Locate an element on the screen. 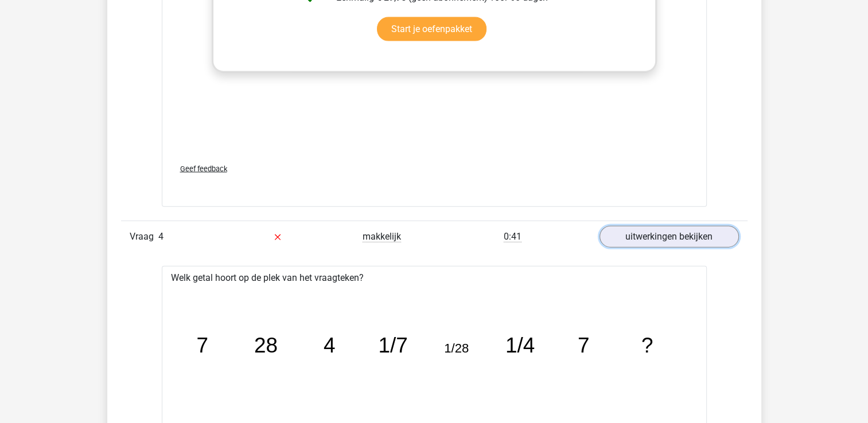 This screenshot has height=423, width=868. a: uitwerkingen bekijken is located at coordinates (669, 237).